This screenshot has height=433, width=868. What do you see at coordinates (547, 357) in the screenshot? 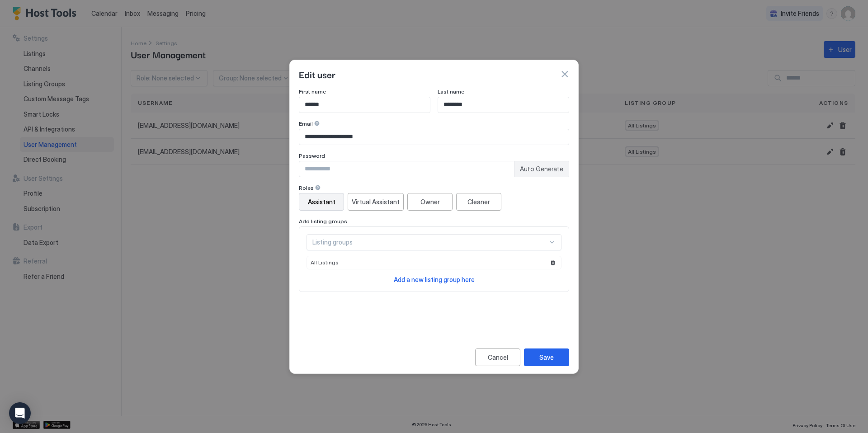
I see `div: Save` at bounding box center [547, 357].